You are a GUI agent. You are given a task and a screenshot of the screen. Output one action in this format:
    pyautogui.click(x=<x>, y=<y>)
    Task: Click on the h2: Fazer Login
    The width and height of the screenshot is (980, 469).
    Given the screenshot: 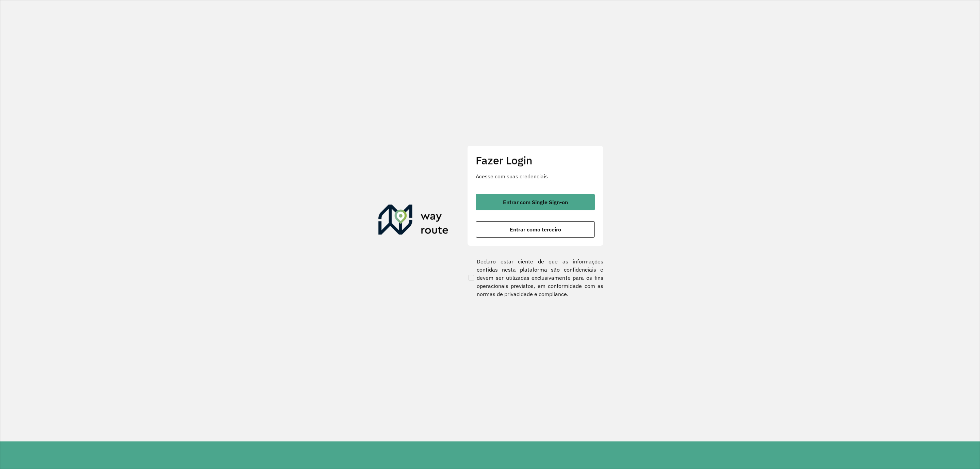 What is the action you would take?
    pyautogui.click(x=535, y=161)
    